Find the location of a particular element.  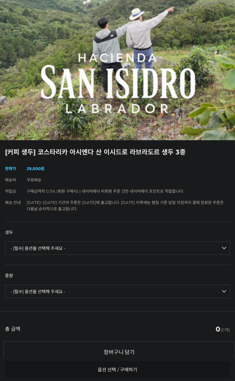

th: 중량 is located at coordinates (16, 273).